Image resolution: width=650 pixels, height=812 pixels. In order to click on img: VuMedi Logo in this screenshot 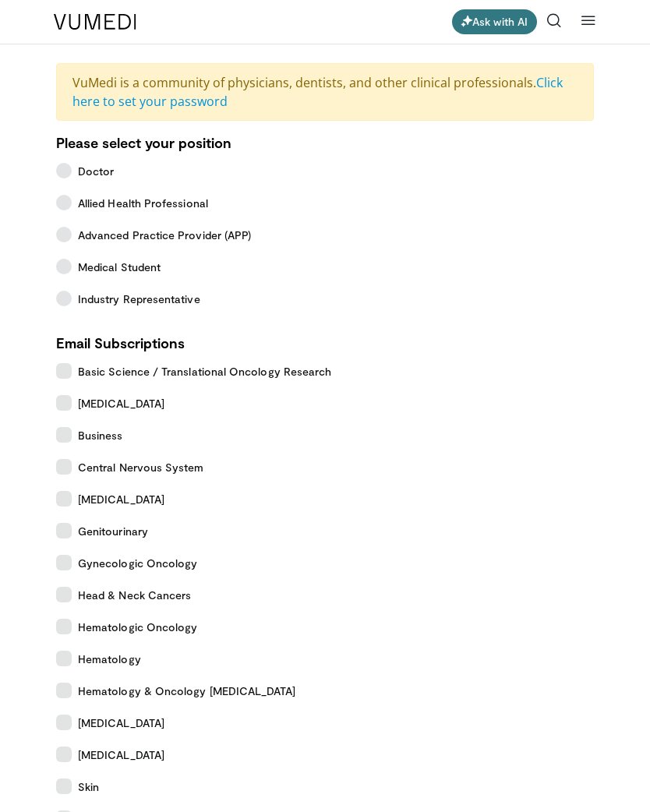, I will do `click(95, 22)`.